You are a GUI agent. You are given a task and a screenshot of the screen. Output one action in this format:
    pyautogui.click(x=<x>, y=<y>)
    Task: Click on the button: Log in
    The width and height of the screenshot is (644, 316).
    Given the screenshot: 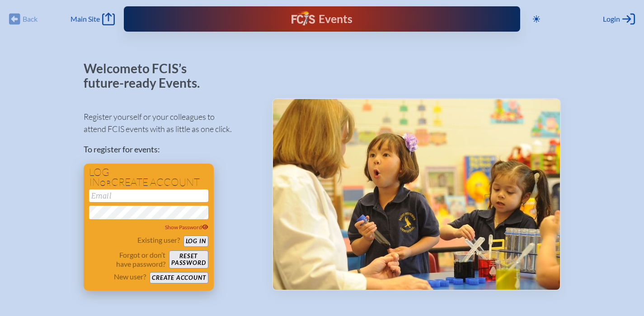 What is the action you would take?
    pyautogui.click(x=196, y=241)
    